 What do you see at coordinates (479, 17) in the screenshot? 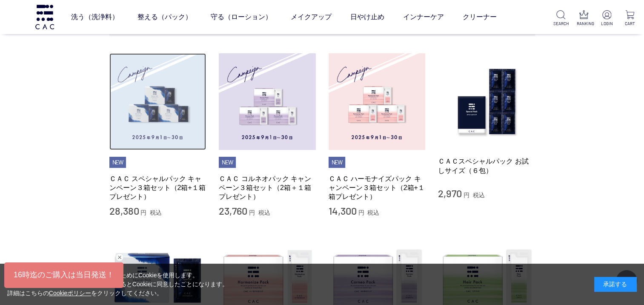
I see `a: クリーナー` at bounding box center [479, 17].